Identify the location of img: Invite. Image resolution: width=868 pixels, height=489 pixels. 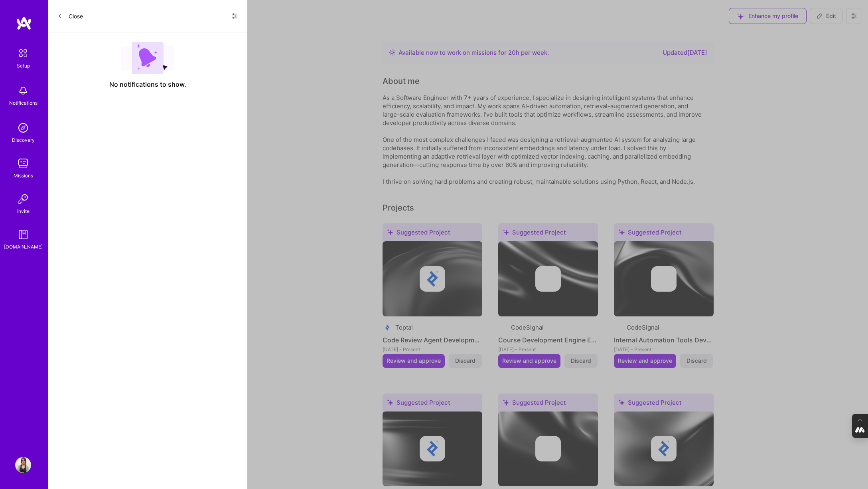
(23, 199).